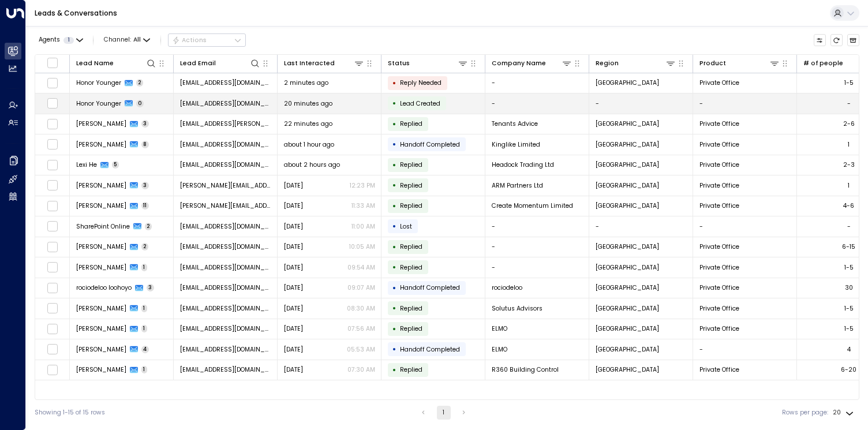  Describe the element at coordinates (306, 83) in the screenshot. I see `span: 2 minutes ago` at that location.